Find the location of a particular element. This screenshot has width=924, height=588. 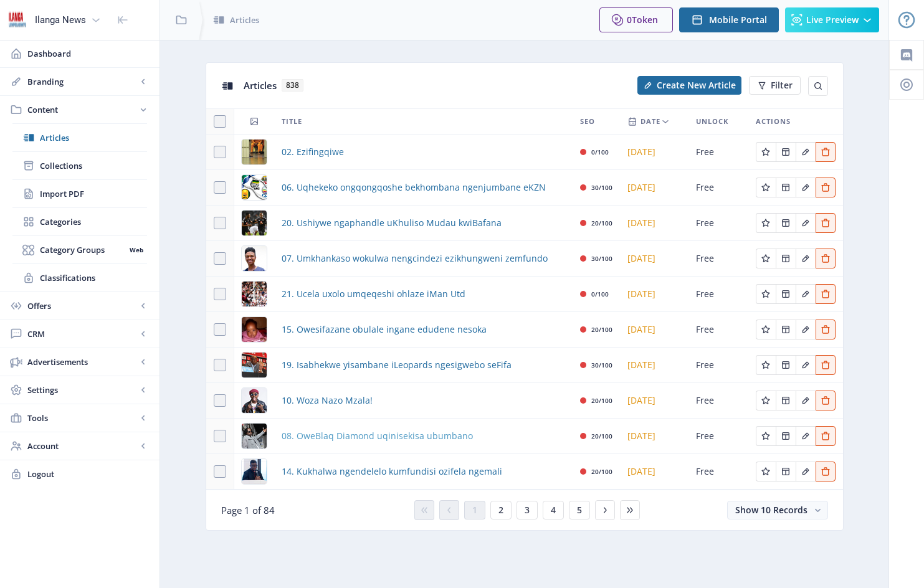

a: 02. Ezifingqiwe is located at coordinates (312, 152).